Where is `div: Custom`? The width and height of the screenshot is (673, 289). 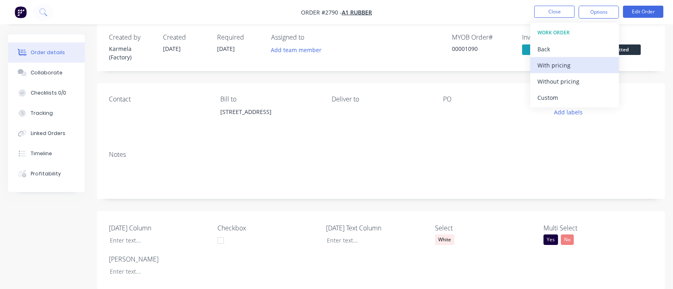
div: Custom is located at coordinates (575, 97).